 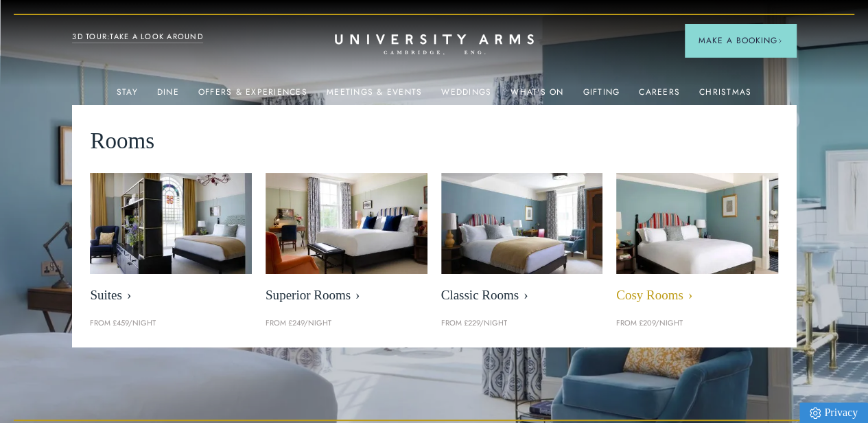 I want to click on img: image-0c4e569bfe2498b75de12d7d88bf10a1f5f839d4-400x250-jpg, so click(x=697, y=223).